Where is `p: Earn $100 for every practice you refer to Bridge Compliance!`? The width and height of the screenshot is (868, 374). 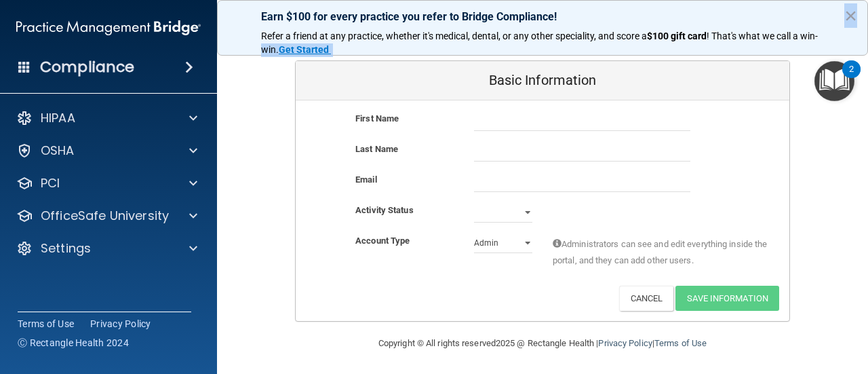
p: Earn $100 for every practice you refer to Bridge Compliance! is located at coordinates (543, 16).